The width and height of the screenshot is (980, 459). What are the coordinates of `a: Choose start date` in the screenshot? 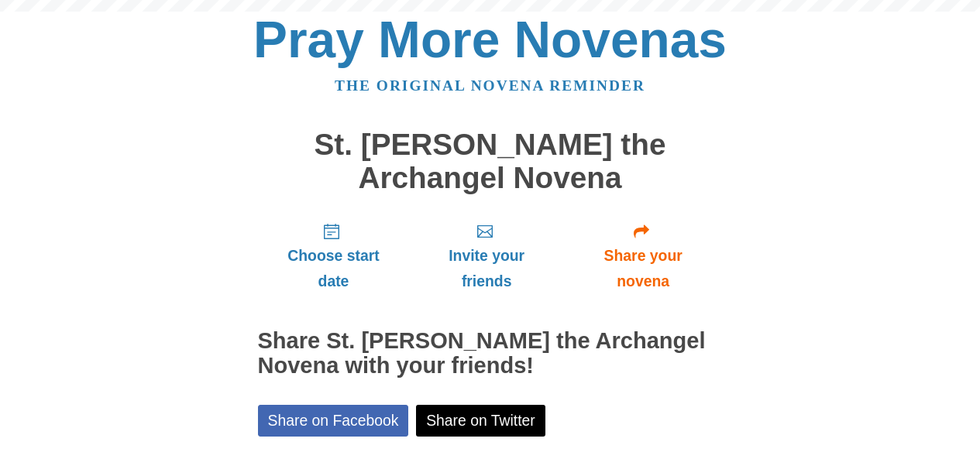 It's located at (334, 256).